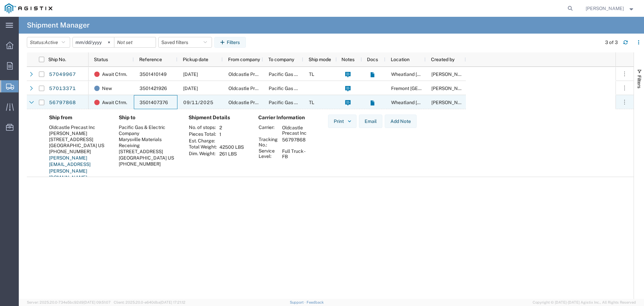 This screenshot has height=306, width=644. Describe the element at coordinates (230, 42) in the screenshot. I see `button: Filters` at that location.